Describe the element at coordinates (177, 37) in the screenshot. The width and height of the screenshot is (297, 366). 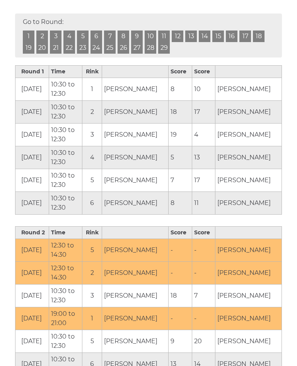
I see `a: 12` at that location.